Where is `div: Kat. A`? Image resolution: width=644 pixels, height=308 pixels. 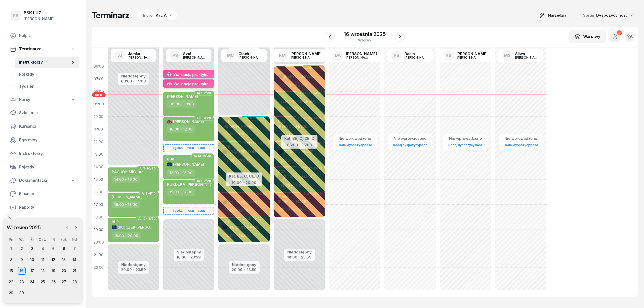
div: Kat. A is located at coordinates (161, 15).